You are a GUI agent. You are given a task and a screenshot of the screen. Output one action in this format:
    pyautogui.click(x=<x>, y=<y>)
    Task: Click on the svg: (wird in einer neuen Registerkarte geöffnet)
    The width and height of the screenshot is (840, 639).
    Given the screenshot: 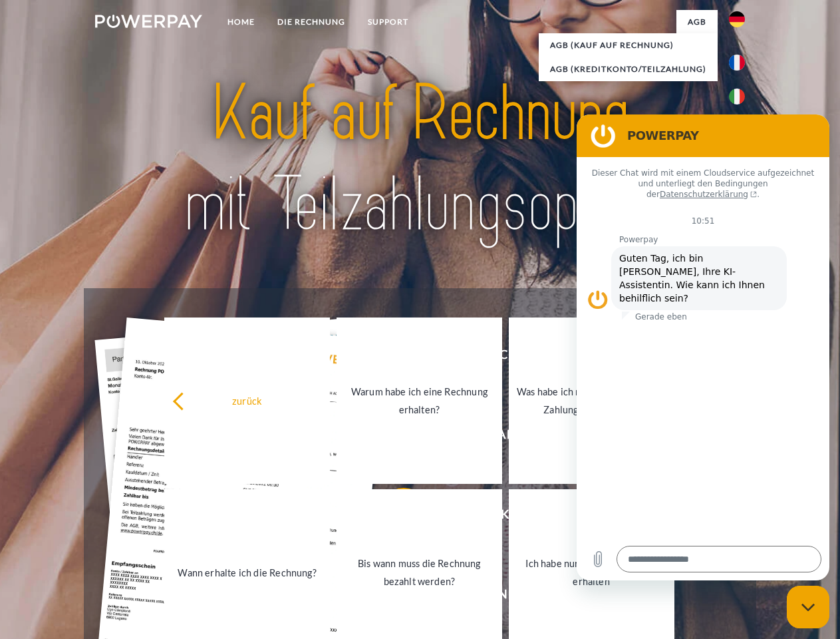 What is the action you would take?
    pyautogui.click(x=176, y=80)
    